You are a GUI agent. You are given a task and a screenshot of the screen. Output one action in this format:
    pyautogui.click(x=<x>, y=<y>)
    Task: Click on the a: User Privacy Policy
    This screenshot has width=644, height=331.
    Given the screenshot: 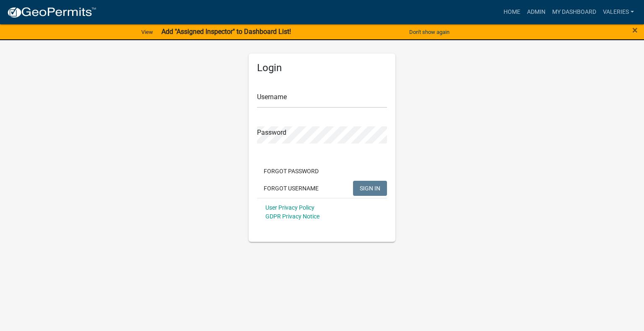 What is the action you would take?
    pyautogui.click(x=290, y=208)
    